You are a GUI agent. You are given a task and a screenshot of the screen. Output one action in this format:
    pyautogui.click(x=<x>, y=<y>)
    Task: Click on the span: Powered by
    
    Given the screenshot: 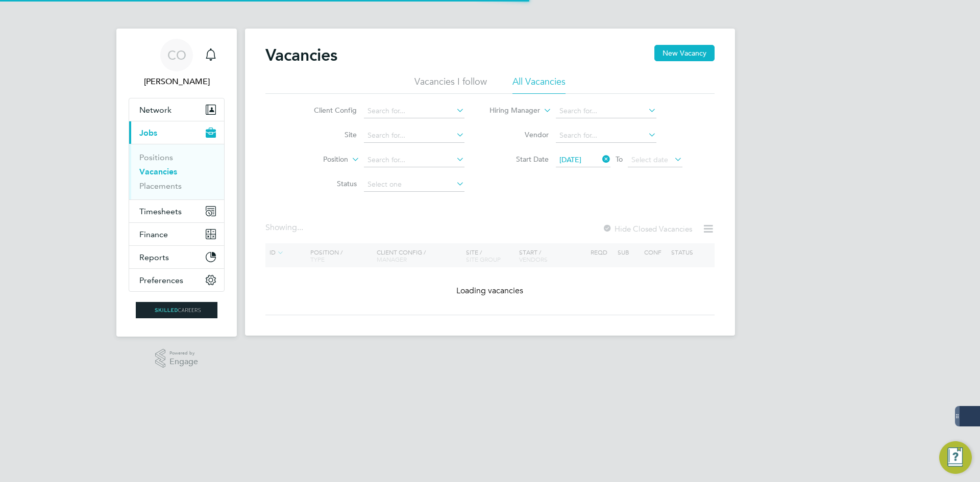 What is the action you would take?
    pyautogui.click(x=184, y=352)
    